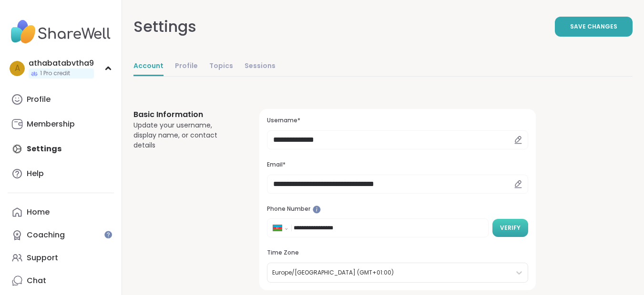  What do you see at coordinates (260, 67) in the screenshot?
I see `a: Sessions` at bounding box center [260, 67].